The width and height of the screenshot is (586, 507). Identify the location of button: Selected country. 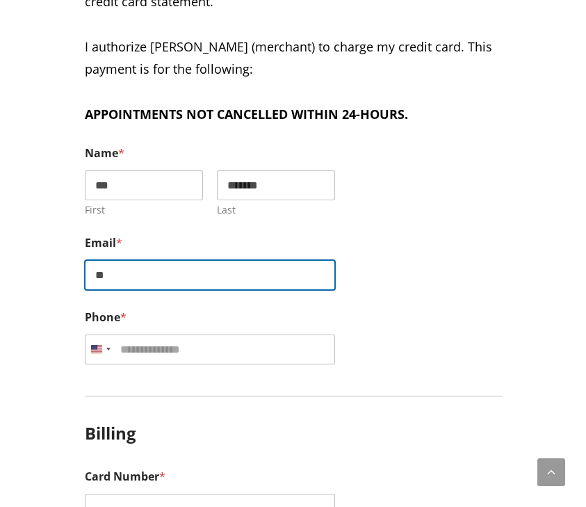
(100, 349).